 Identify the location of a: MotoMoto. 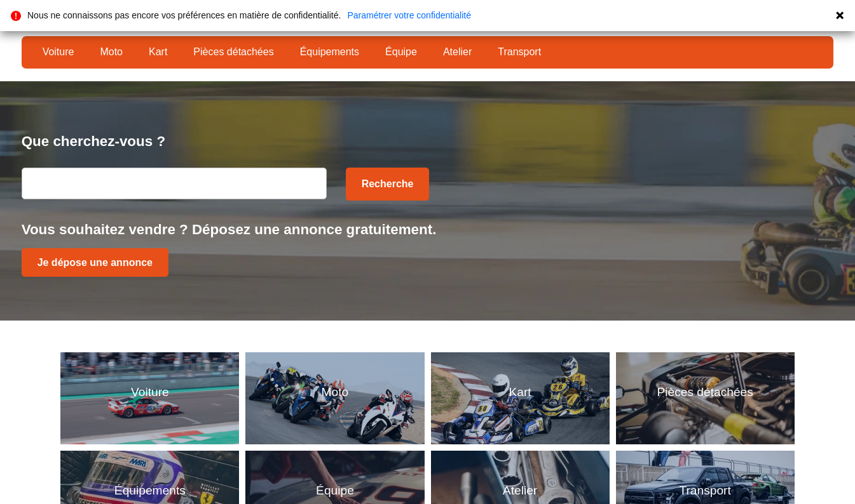
(334, 399).